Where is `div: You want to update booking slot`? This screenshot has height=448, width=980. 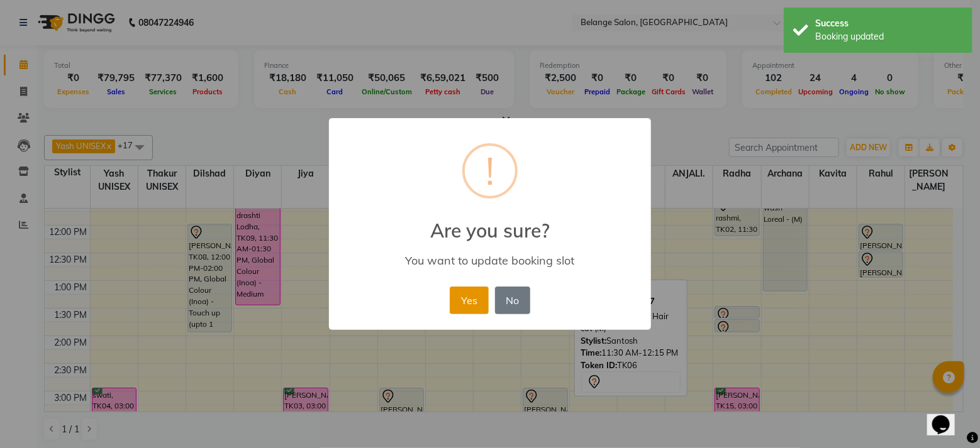
div: You want to update booking slot is located at coordinates (490, 260).